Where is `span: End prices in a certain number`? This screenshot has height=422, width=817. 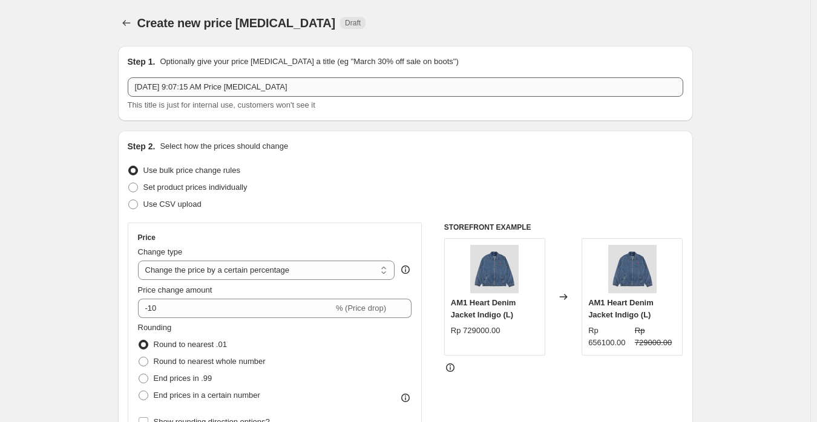 span: End prices in a certain number is located at coordinates (207, 395).